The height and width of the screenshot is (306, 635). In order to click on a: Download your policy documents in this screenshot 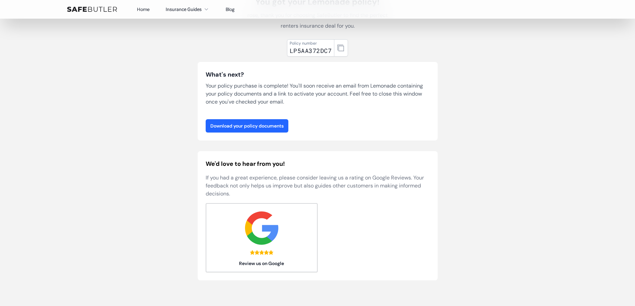, I will do `click(247, 126)`.